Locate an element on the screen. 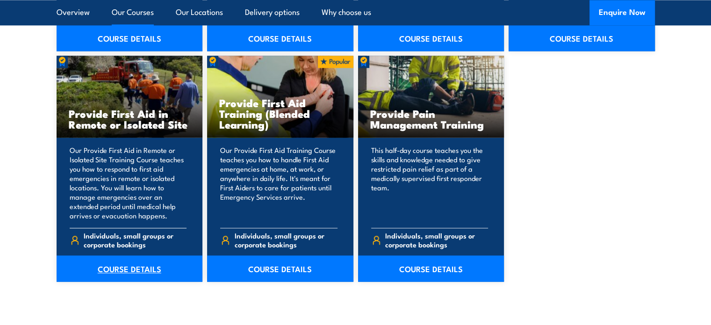  h3: Provide Pain Management Training is located at coordinates (431, 119).